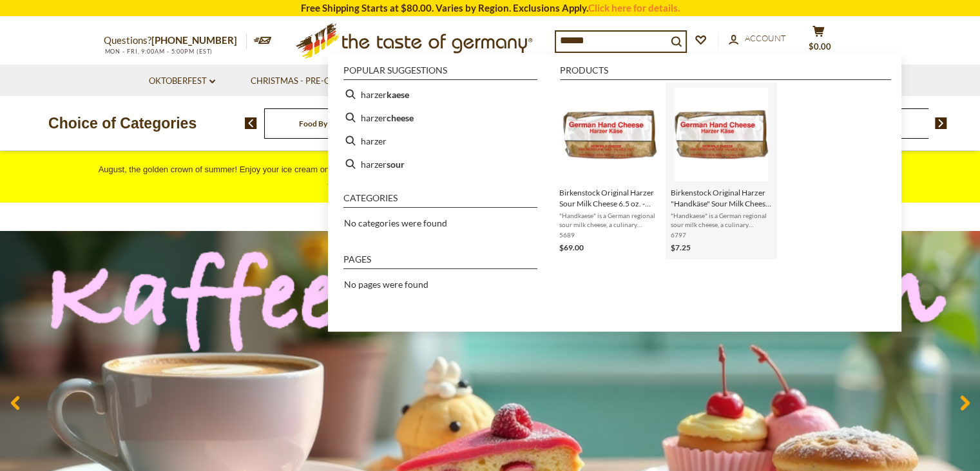 This screenshot has height=471, width=980. Describe the element at coordinates (329, 123) in the screenshot. I see `span: Food By Category` at that location.